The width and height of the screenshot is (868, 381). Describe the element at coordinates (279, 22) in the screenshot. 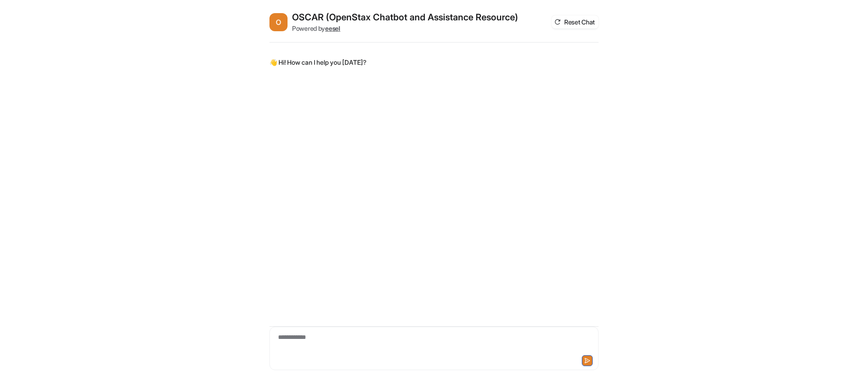

I see `span: O` at that location.